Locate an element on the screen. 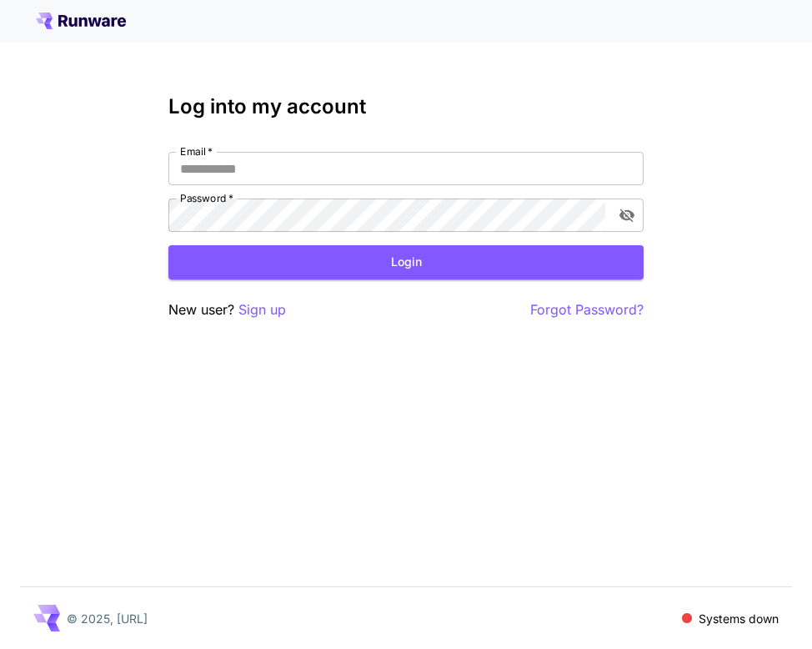  p: Sign up is located at coordinates (262, 309).